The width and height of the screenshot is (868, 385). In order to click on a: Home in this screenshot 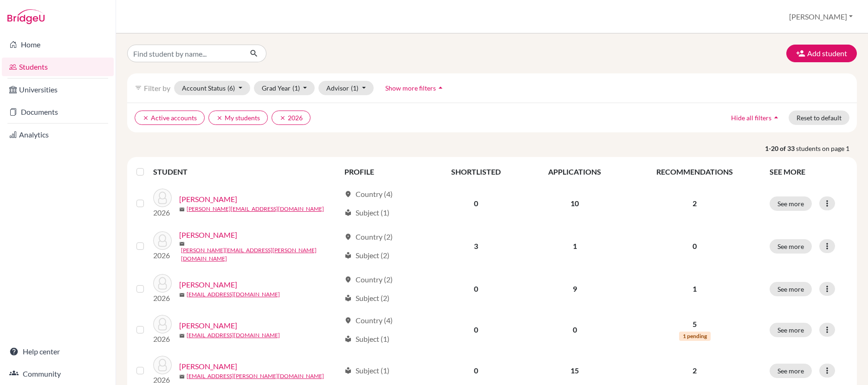, I will do `click(57, 45)`.